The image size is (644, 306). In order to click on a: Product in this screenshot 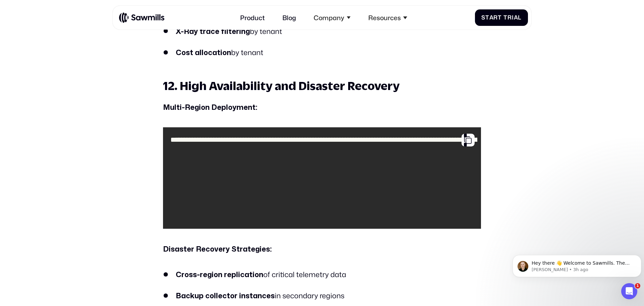, I will do `click(252, 17)`.